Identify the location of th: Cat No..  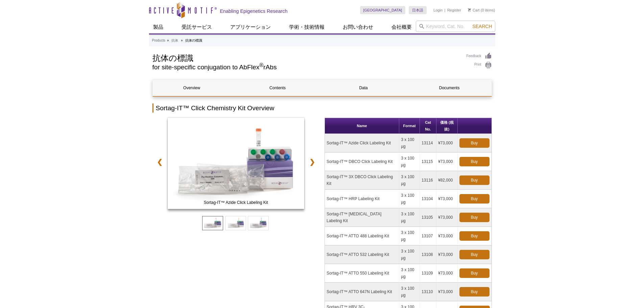
(428, 126).